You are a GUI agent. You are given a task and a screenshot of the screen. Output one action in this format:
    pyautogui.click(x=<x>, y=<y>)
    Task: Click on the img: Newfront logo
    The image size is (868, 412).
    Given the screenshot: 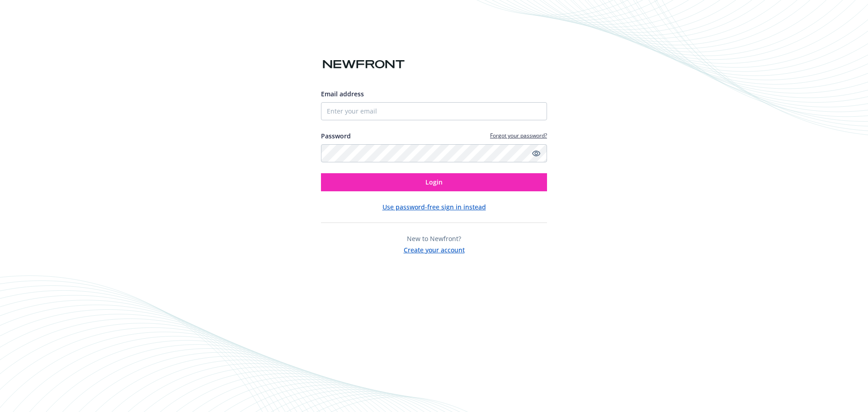 What is the action you would take?
    pyautogui.click(x=364, y=64)
    